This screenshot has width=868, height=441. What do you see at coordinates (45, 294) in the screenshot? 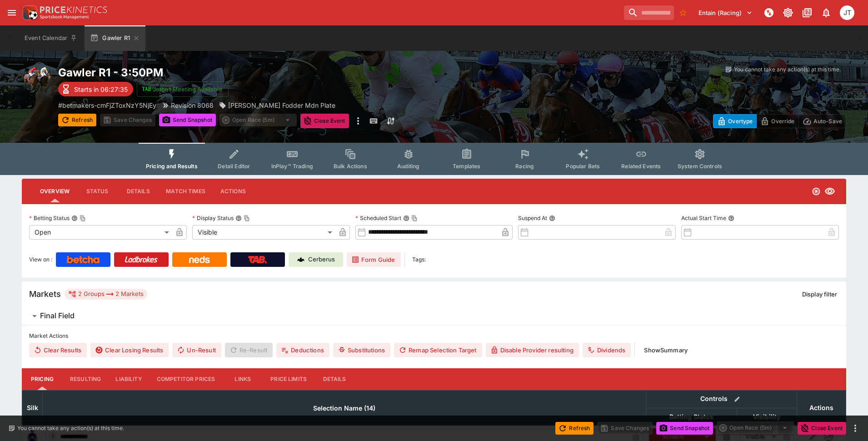
I see `h5: Markets` at bounding box center [45, 294].